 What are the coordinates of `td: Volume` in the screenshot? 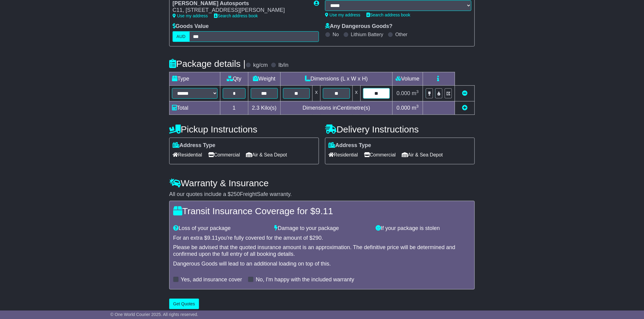 It's located at (408, 79).